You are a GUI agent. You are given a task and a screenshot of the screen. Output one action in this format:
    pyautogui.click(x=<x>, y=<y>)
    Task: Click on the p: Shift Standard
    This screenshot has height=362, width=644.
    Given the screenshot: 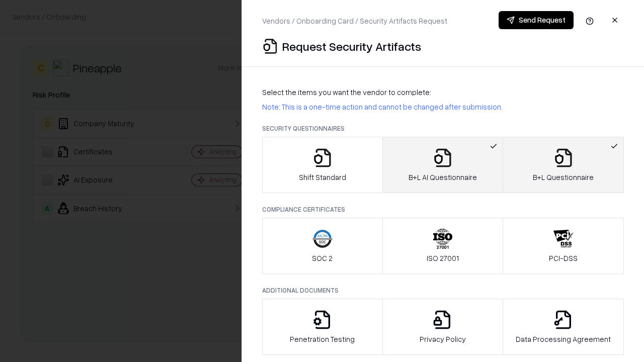 What is the action you would take?
    pyautogui.click(x=323, y=178)
    